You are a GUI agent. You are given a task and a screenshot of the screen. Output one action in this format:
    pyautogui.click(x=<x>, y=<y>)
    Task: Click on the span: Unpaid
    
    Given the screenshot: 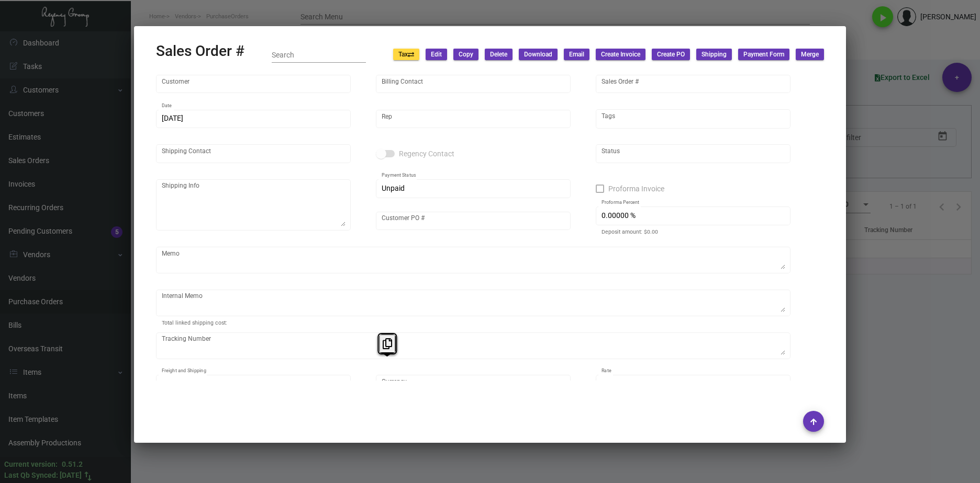 What is the action you would take?
    pyautogui.click(x=393, y=188)
    